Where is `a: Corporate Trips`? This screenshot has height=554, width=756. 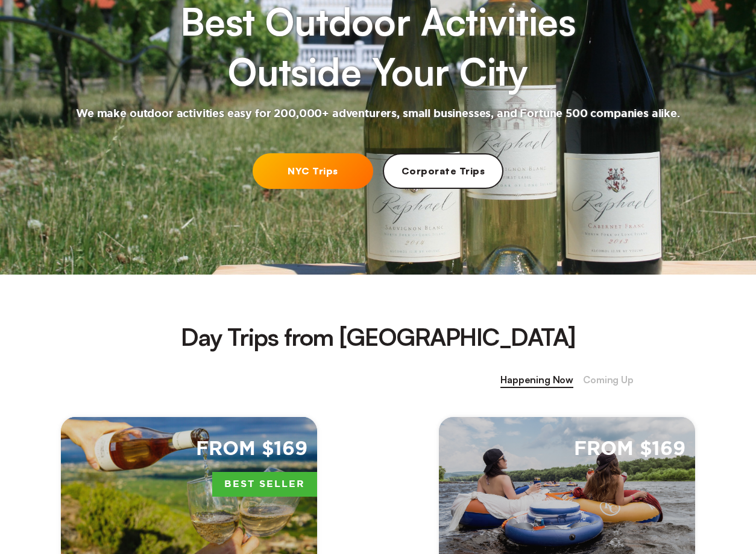 a: Corporate Trips is located at coordinates (443, 171).